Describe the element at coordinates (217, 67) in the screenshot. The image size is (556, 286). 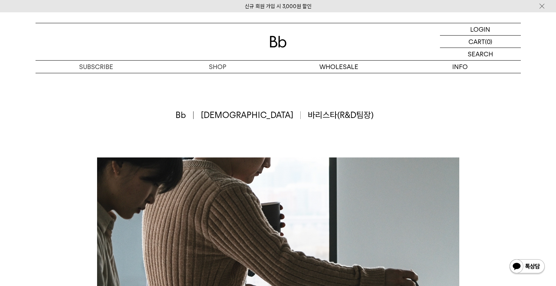
I see `a: SHOP` at that location.